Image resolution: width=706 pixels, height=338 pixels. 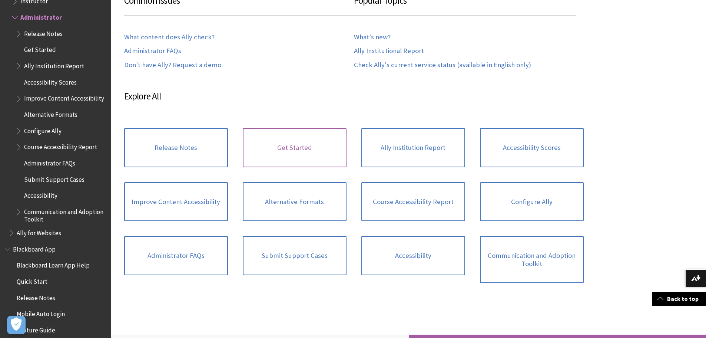 What do you see at coordinates (16, 325) in the screenshot?
I see `button: Open Preferences` at bounding box center [16, 325].